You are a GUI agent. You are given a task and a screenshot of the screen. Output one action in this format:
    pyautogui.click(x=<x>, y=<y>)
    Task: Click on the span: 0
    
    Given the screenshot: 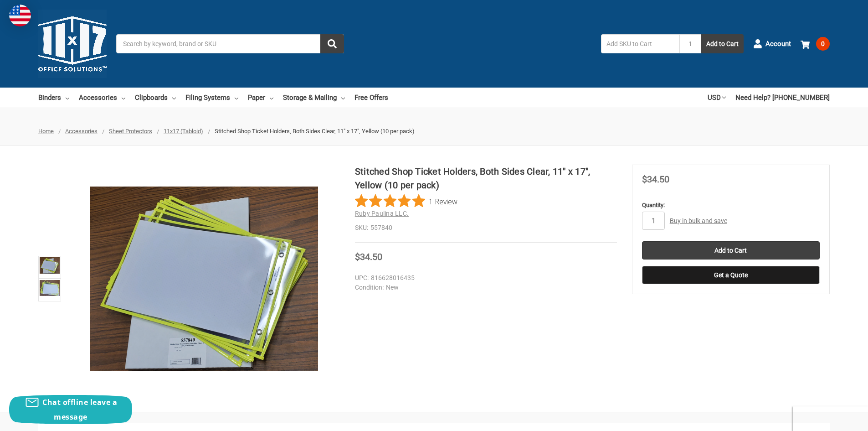 What is the action you would take?
    pyautogui.click(x=823, y=43)
    